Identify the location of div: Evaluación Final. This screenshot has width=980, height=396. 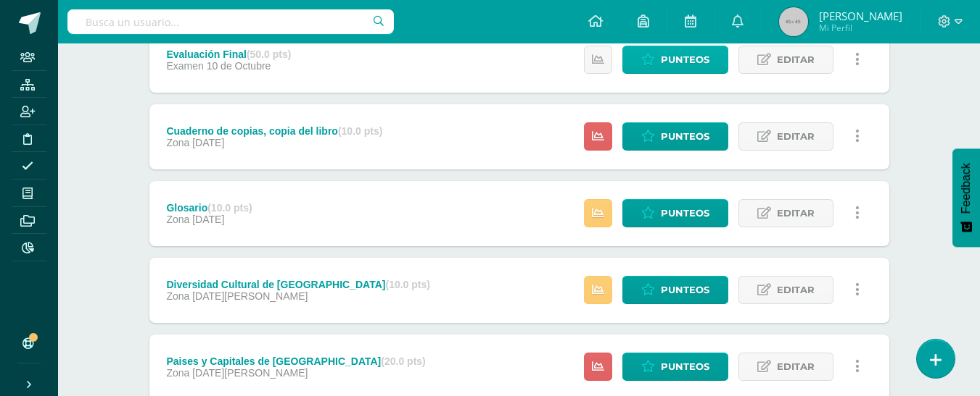
(228, 54).